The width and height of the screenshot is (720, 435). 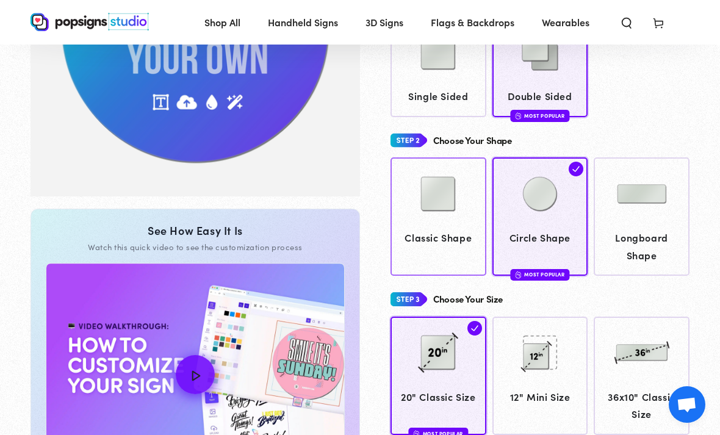 I want to click on span: 12" Mini Size, so click(x=540, y=397).